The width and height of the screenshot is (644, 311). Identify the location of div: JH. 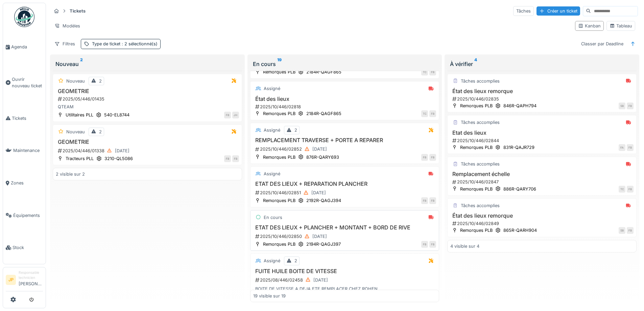
(236, 115).